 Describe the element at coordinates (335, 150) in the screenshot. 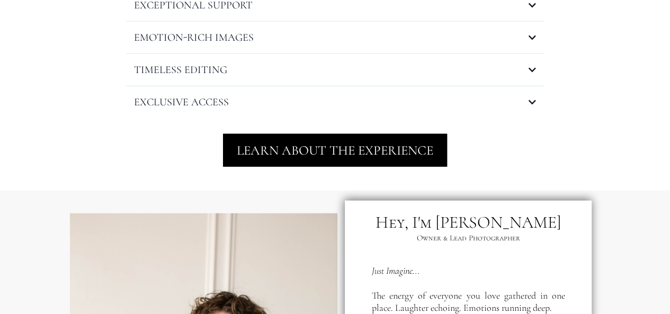

I see `a: LEARN ABOUT THE EXPERIENCE` at that location.